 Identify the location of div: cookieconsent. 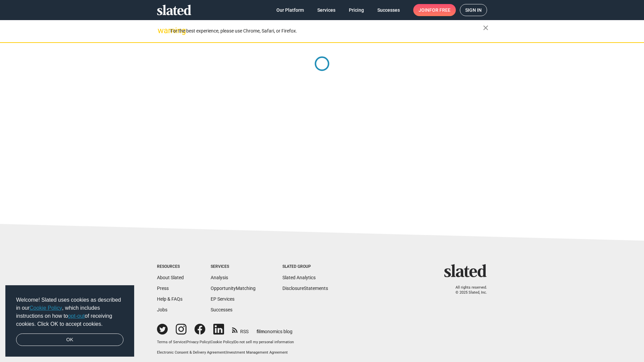
(70, 321).